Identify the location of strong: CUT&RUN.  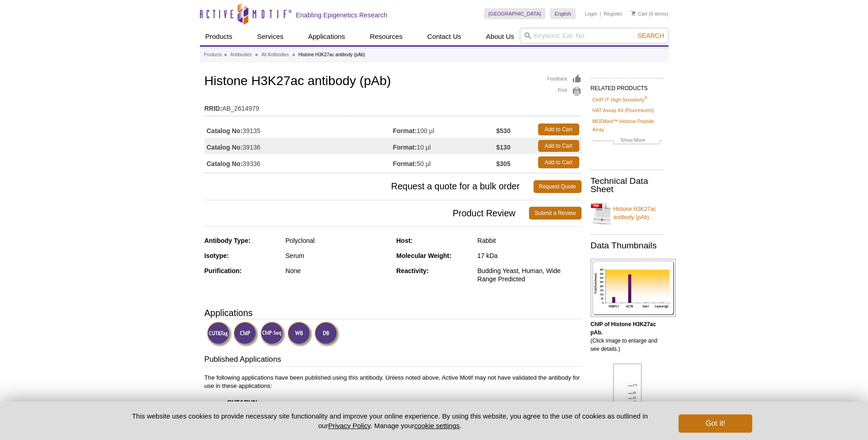
(242, 402).